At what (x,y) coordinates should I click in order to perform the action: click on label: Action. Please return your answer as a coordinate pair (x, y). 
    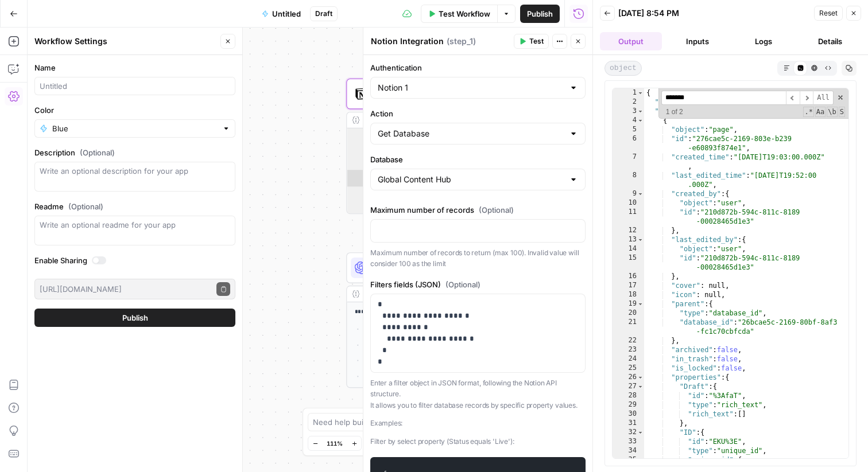
    Looking at the image, I should click on (477, 113).